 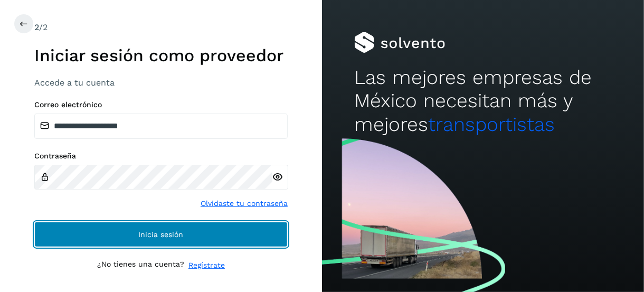 I want to click on p: ¿No tienes una cuenta?, so click(x=141, y=265).